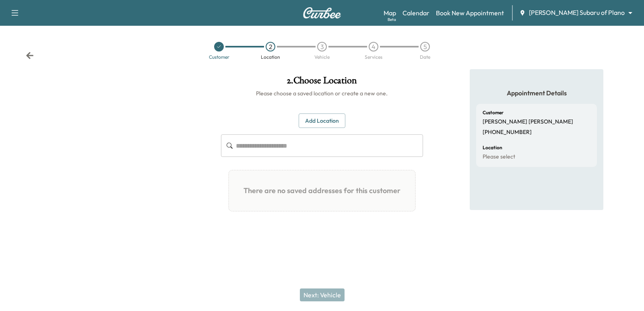 Image resolution: width=644 pixels, height=311 pixels. What do you see at coordinates (322, 83) in the screenshot?
I see `h1: 2 . Choose Location` at bounding box center [322, 83].